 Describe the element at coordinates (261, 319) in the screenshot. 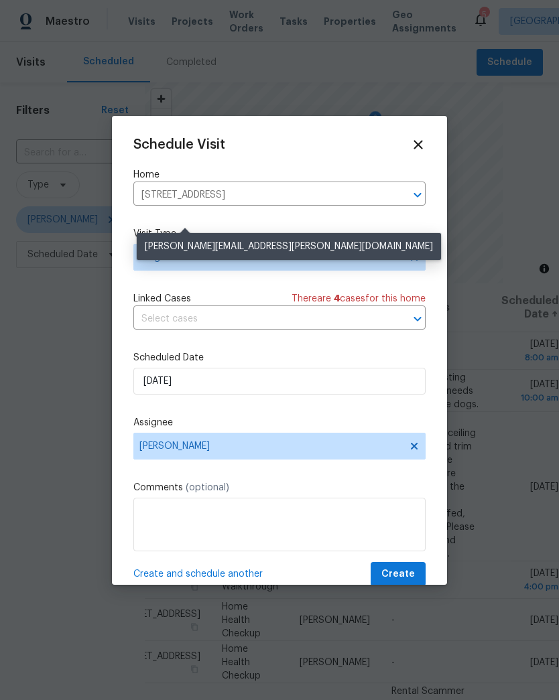

I see `input: Select cases` at that location.